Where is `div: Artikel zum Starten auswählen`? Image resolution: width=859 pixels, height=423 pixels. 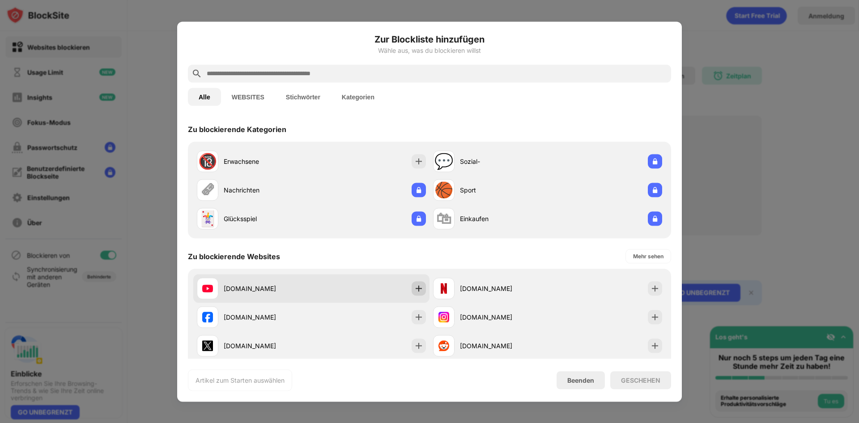
div: Artikel zum Starten auswählen is located at coordinates (240, 380).